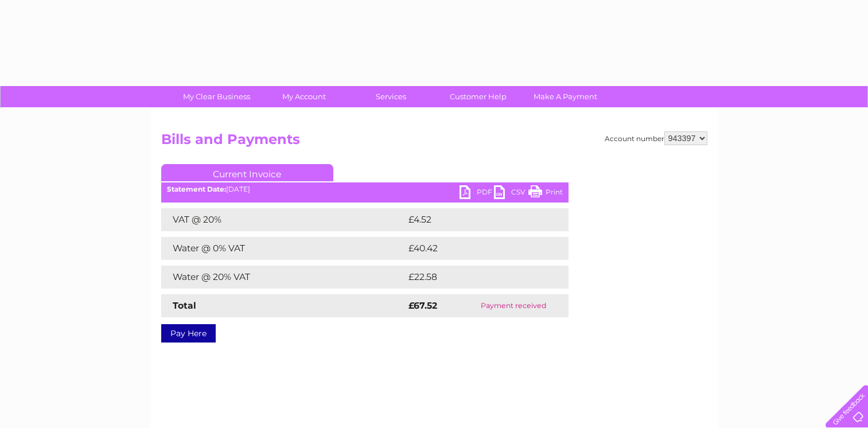 This screenshot has height=428, width=868. I want to click on h2: Bills and Payments, so click(434, 142).